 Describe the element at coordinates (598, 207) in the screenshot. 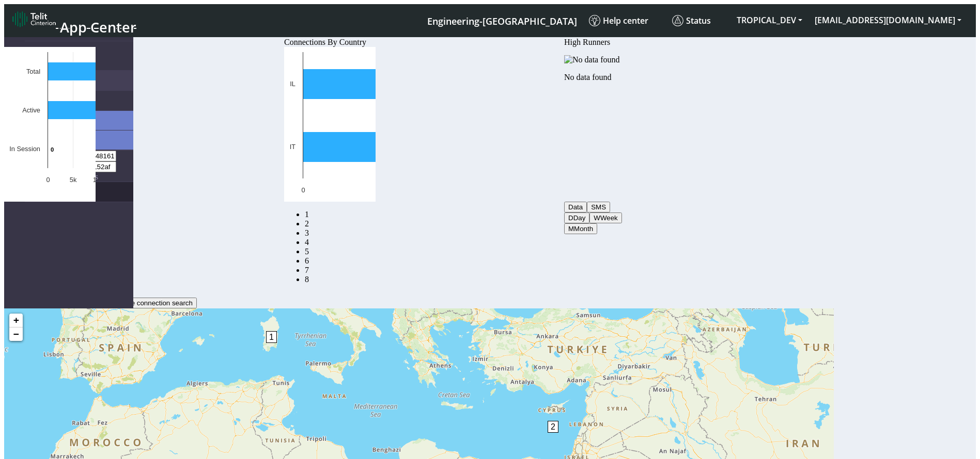

I see `button: SMS` at that location.